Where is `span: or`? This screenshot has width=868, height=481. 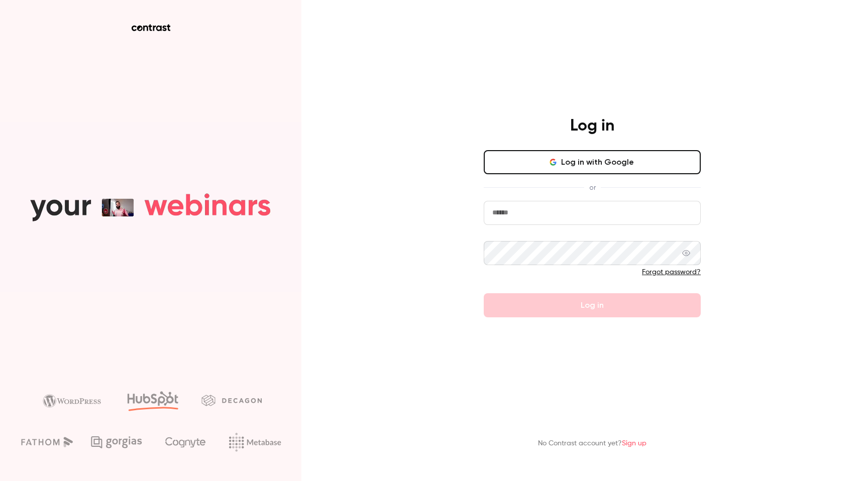 span: or is located at coordinates (592, 187).